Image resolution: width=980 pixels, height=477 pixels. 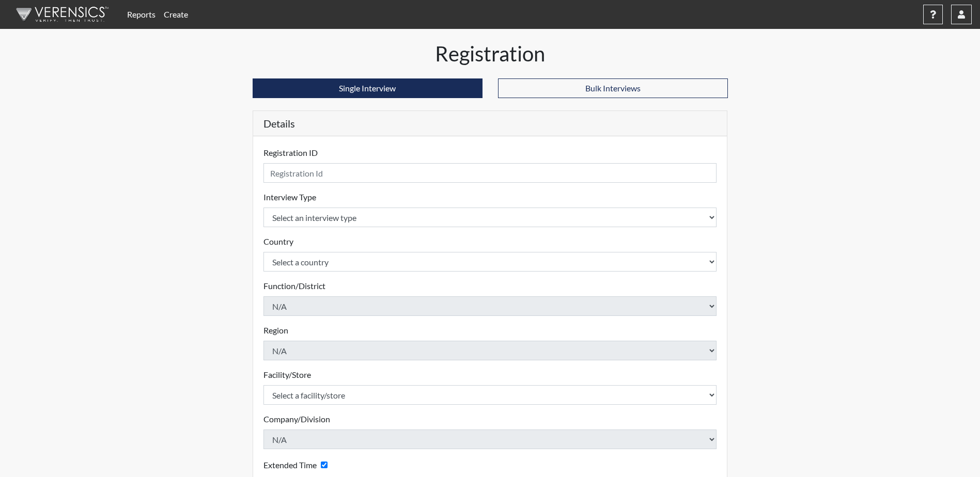 What do you see at coordinates (491, 54) in the screenshot?
I see `h1: Registration` at bounding box center [491, 54].